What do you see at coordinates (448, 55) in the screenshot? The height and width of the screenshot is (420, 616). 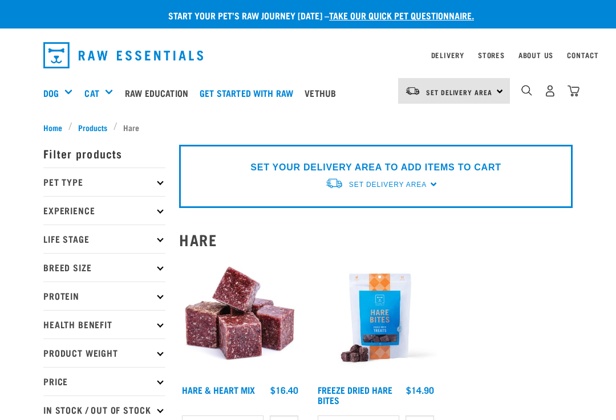 I see `a: Delivery` at bounding box center [448, 55].